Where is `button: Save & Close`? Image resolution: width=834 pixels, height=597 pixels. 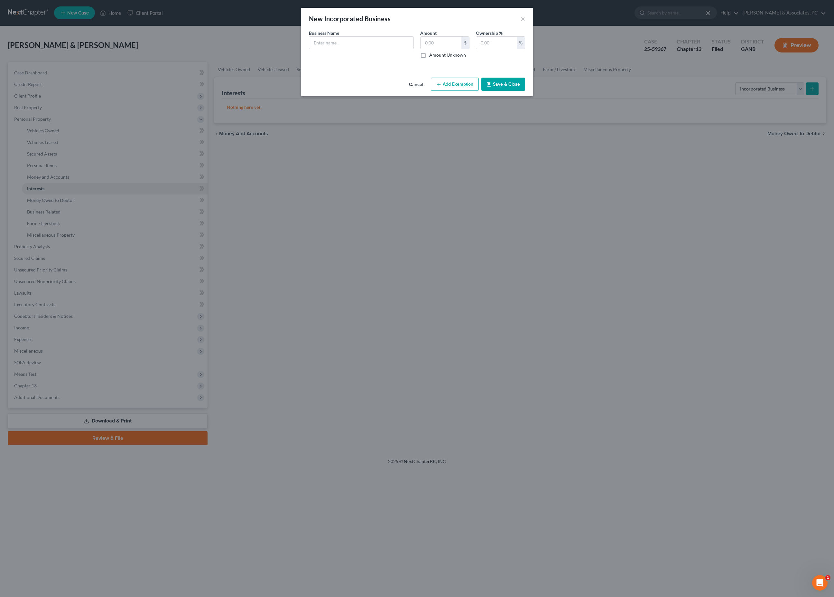 button: Save & Close is located at coordinates (503, 84).